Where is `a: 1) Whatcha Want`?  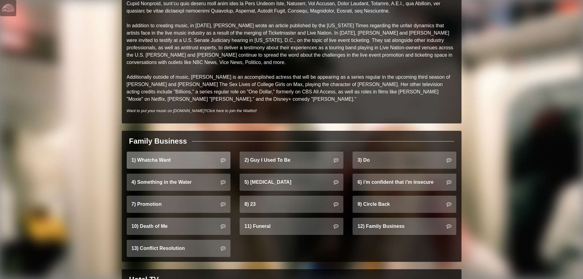
a: 1) Whatcha Want is located at coordinates (178, 160).